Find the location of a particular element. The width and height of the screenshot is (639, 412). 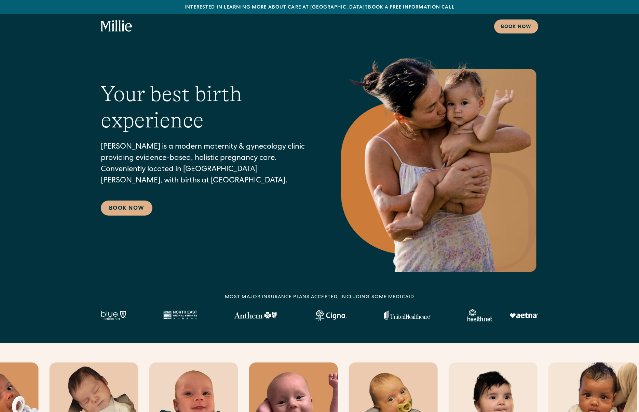

img: Aetna logo is located at coordinates (524, 315).